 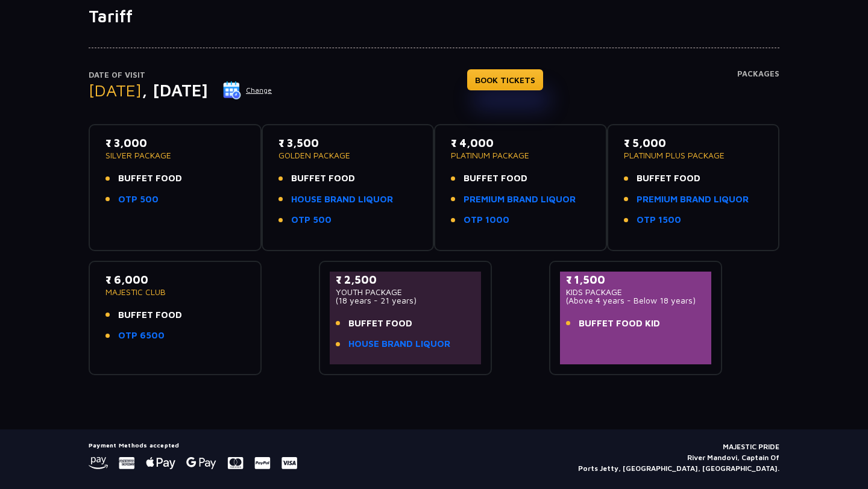 I want to click on p: PLATINUM PACKAGE, so click(x=520, y=155).